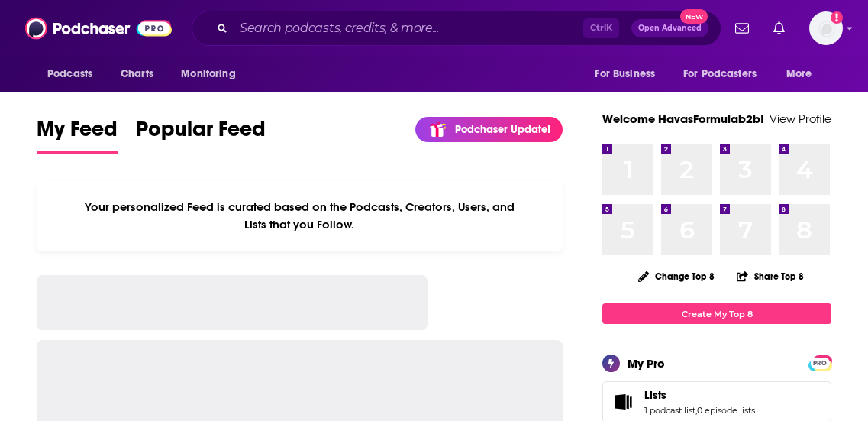 The width and height of the screenshot is (868, 421). I want to click on a: 0 episode lists, so click(726, 410).